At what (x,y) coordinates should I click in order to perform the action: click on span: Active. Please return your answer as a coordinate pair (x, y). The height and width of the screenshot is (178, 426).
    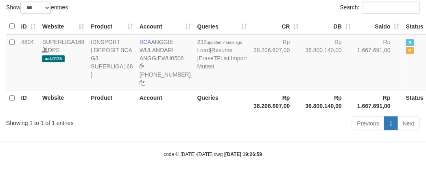
    Looking at the image, I should click on (410, 42).